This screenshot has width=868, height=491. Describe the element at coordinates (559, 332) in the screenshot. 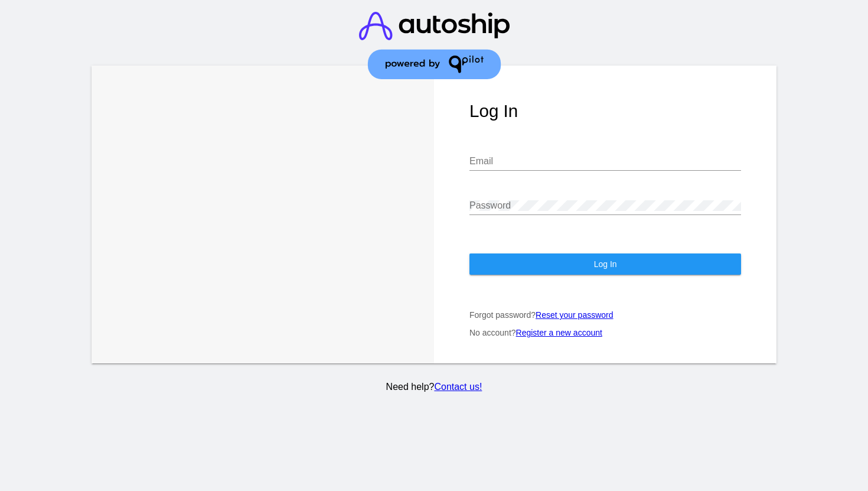

I see `a: Register a new account` at that location.